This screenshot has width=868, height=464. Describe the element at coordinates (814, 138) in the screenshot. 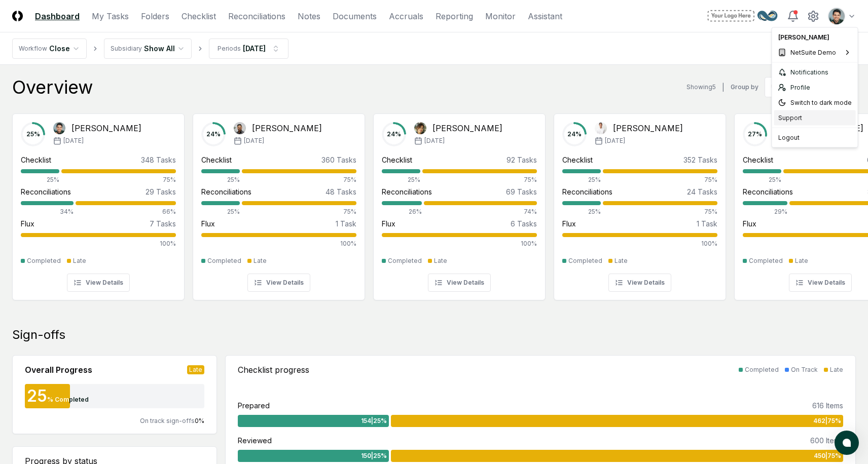

I see `div: Logout` at that location.